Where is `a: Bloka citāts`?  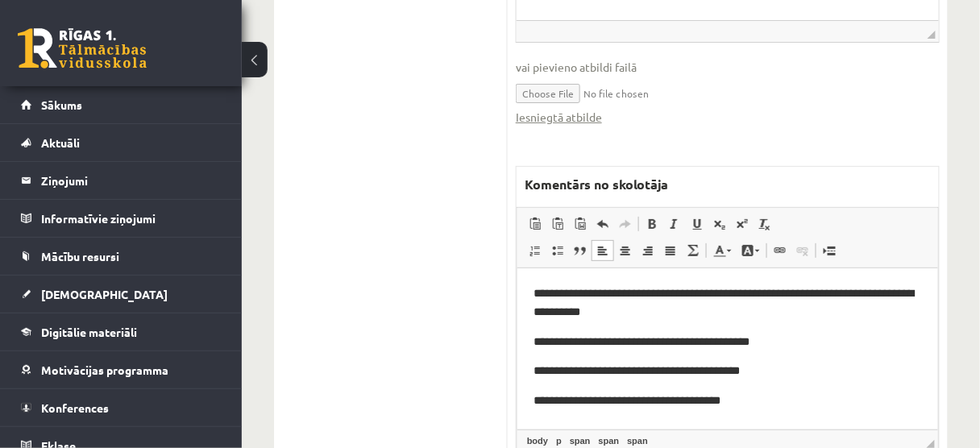 a: Bloka citāts is located at coordinates (580, 251).